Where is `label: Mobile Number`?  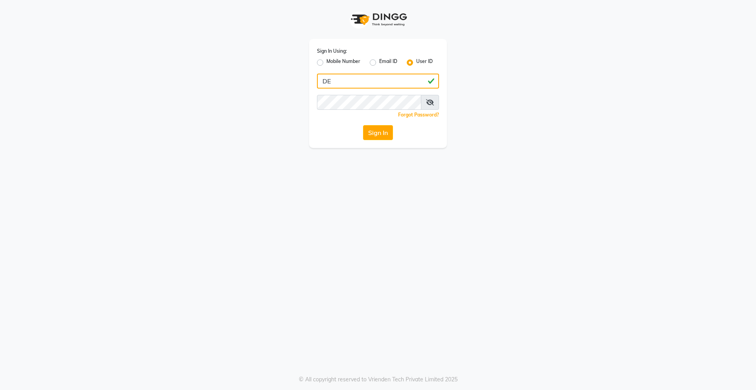
label: Mobile Number is located at coordinates (343, 63).